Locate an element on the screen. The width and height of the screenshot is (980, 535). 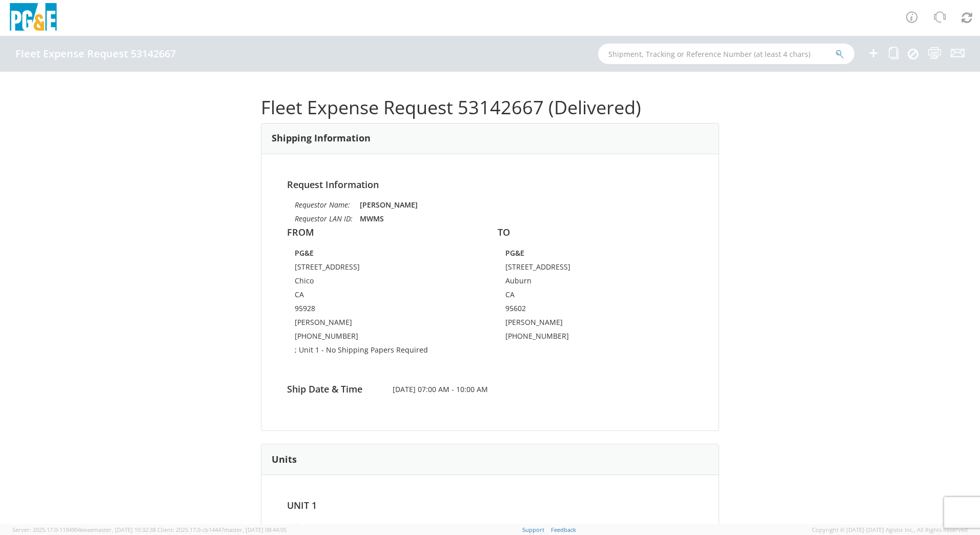
td: 95928 is located at coordinates (384, 310).